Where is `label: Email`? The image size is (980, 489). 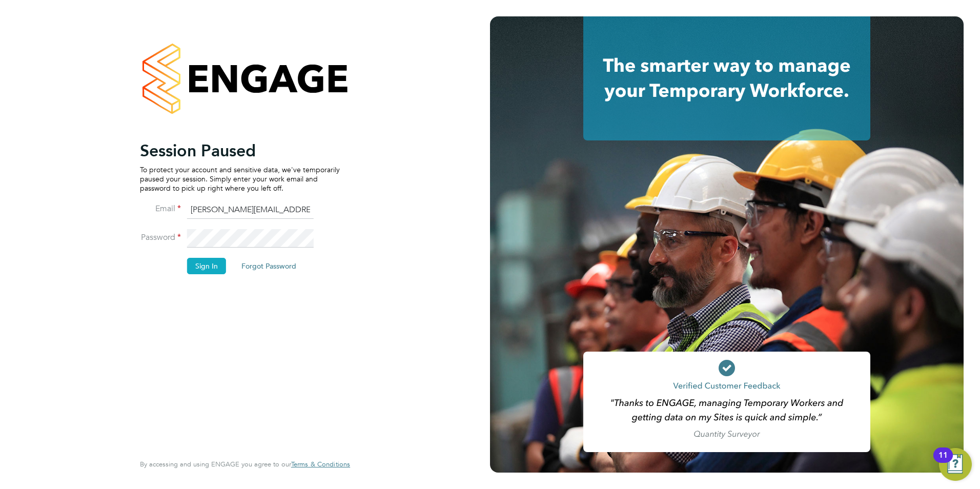
label: Email is located at coordinates (160, 208).